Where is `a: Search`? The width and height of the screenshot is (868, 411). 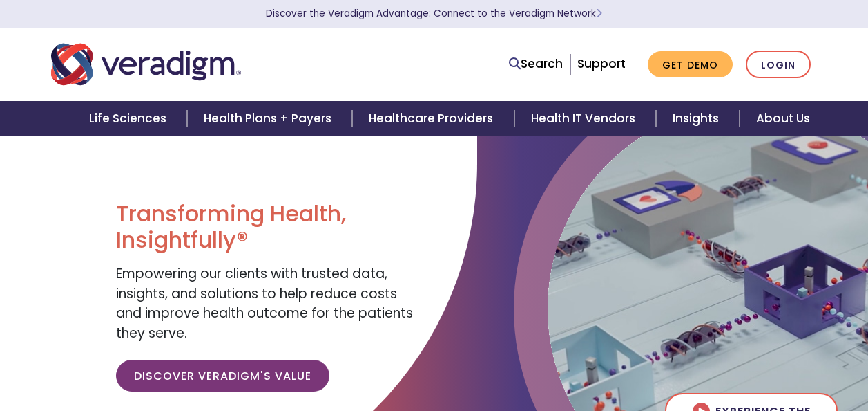 a: Search is located at coordinates (536, 63).